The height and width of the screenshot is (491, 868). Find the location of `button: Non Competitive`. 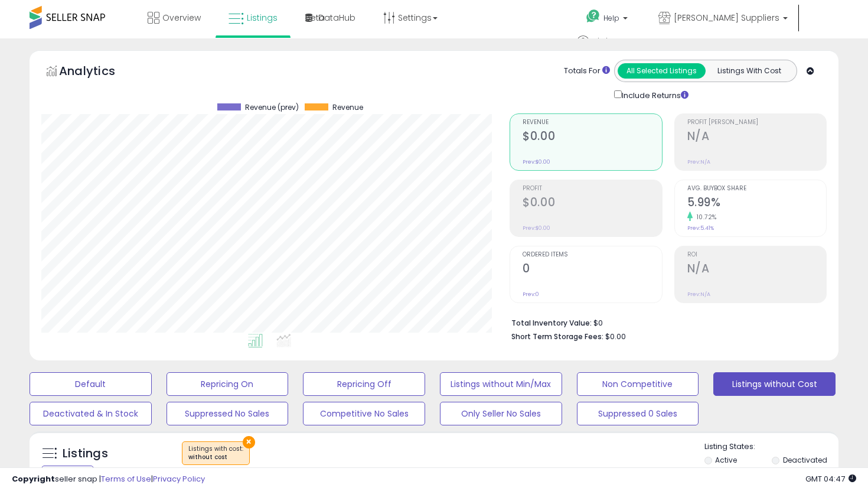

button: Non Competitive is located at coordinates (638, 384).